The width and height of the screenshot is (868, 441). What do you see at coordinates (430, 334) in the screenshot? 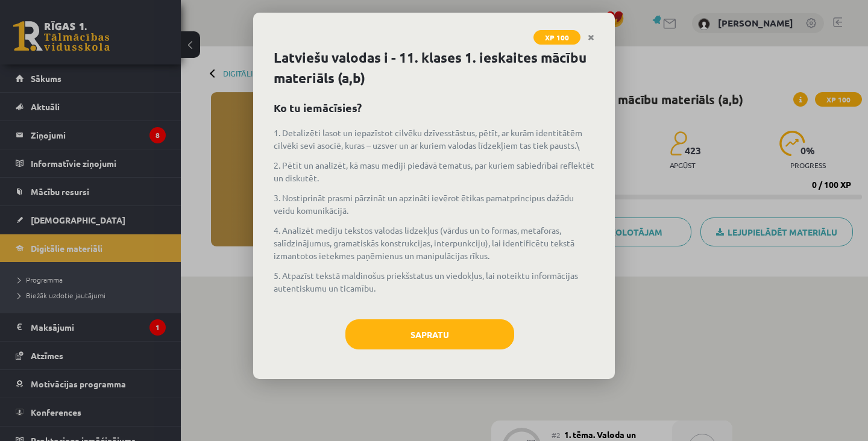
I see `button: Sapratu` at bounding box center [430, 334].